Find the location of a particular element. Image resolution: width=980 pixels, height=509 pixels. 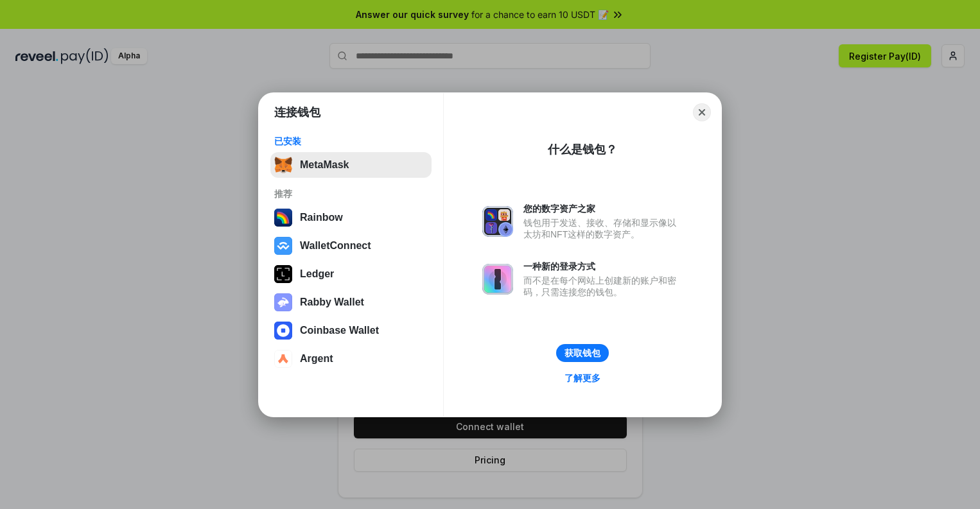

button: Close is located at coordinates (702, 112).